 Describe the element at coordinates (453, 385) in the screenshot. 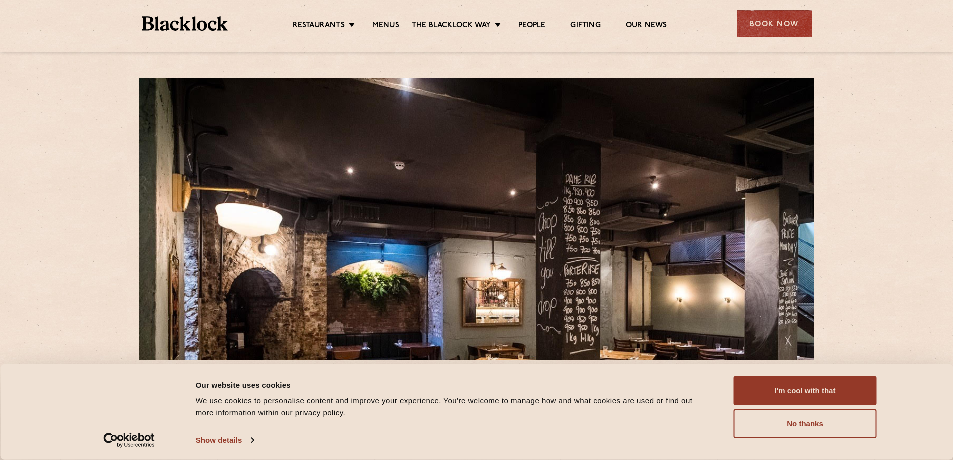

I see `div: Our website uses cookies` at that location.